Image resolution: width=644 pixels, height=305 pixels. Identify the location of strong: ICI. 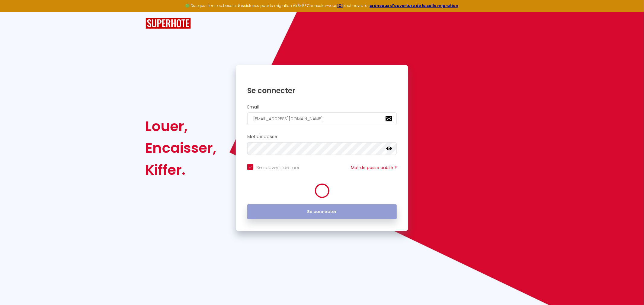
(340, 6).